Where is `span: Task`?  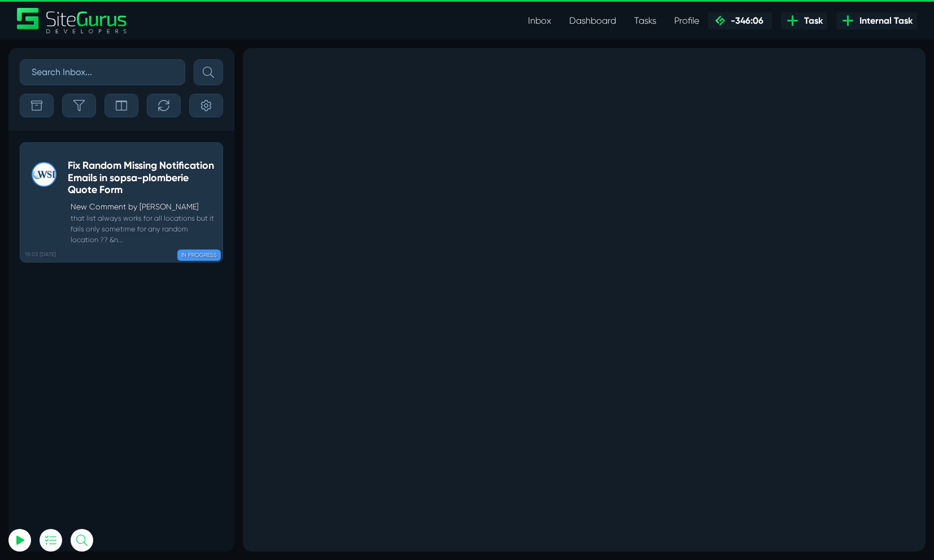
span: Task is located at coordinates (811, 21).